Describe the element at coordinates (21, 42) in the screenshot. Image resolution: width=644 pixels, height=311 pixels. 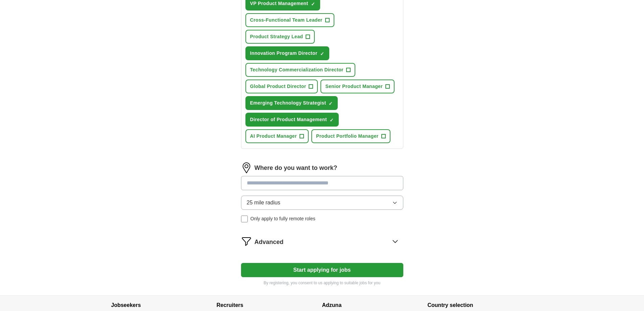
I see `img: tab_domain_overview_orange.svg` at that location.